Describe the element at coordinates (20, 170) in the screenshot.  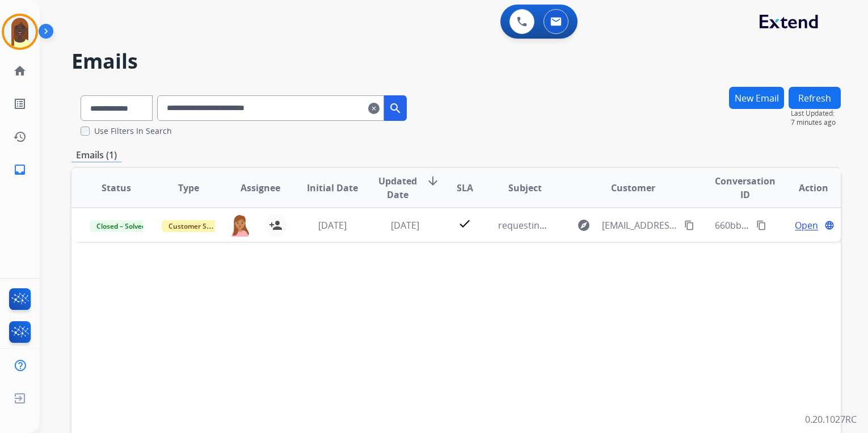
I see `mat-icon: inbox` at that location.